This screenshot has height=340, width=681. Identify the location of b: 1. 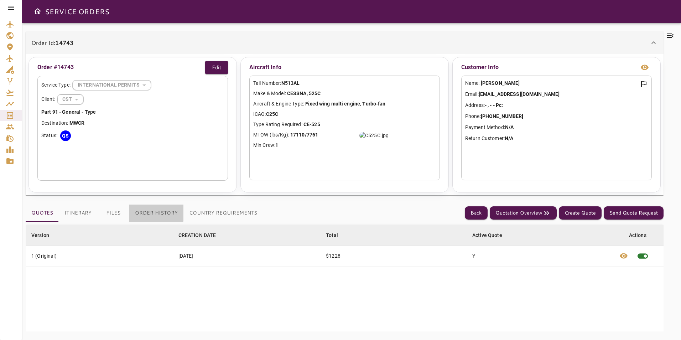
(277, 145).